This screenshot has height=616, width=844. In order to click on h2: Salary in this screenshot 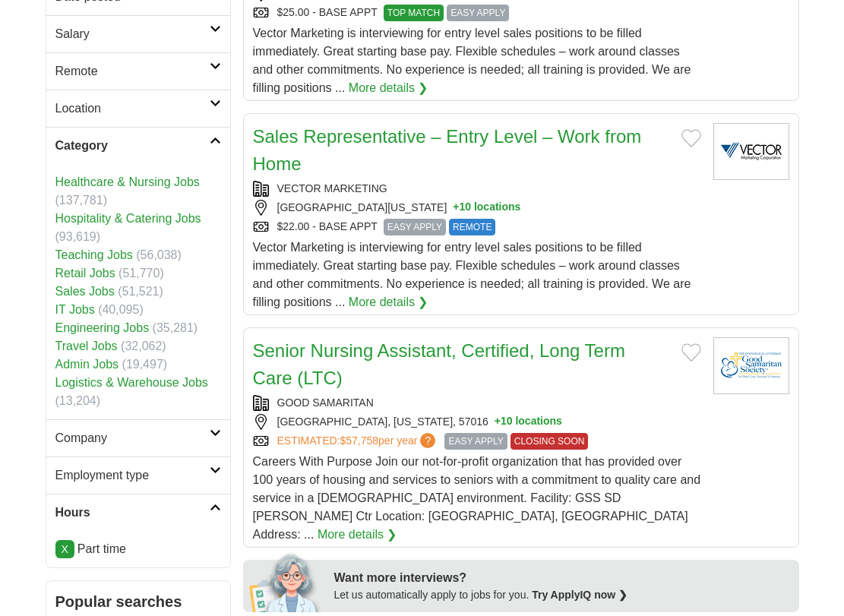, I will do `click(132, 34)`.